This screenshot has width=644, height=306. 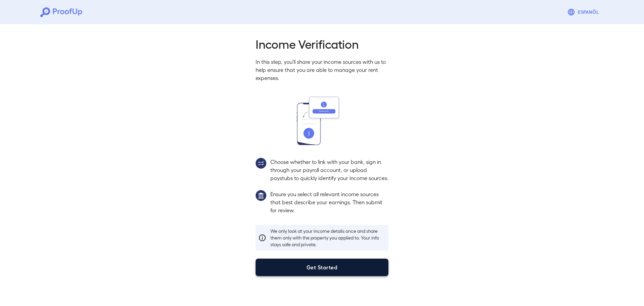 I want to click on p: In this step, you'll share your income sources with us to help ensure that you are able to manage..., so click(x=322, y=70).